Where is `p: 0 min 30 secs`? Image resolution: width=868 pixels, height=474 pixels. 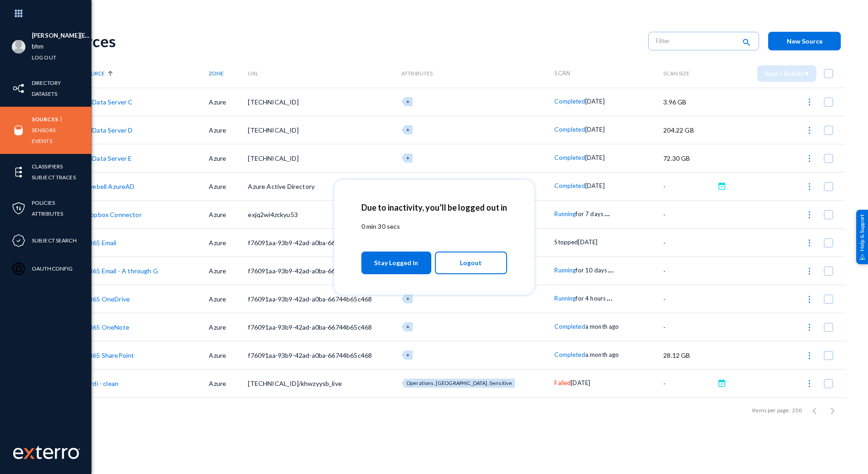
p: 0 min 30 secs is located at coordinates (434, 226).